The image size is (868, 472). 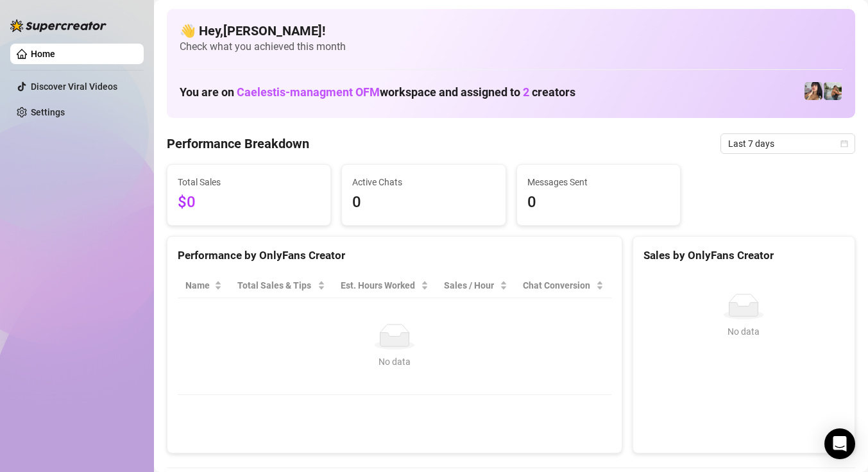 What do you see at coordinates (380, 285) in the screenshot?
I see `div: Est. Hours Worked` at bounding box center [380, 285].